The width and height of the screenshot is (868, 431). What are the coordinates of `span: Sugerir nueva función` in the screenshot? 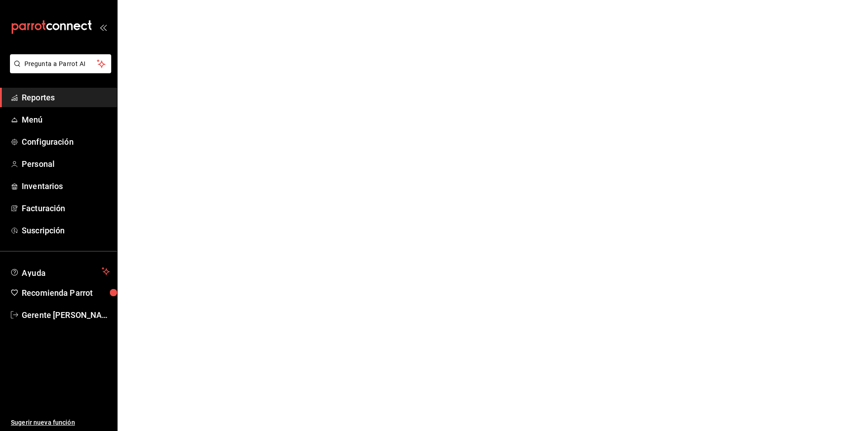 It's located at (60, 422).